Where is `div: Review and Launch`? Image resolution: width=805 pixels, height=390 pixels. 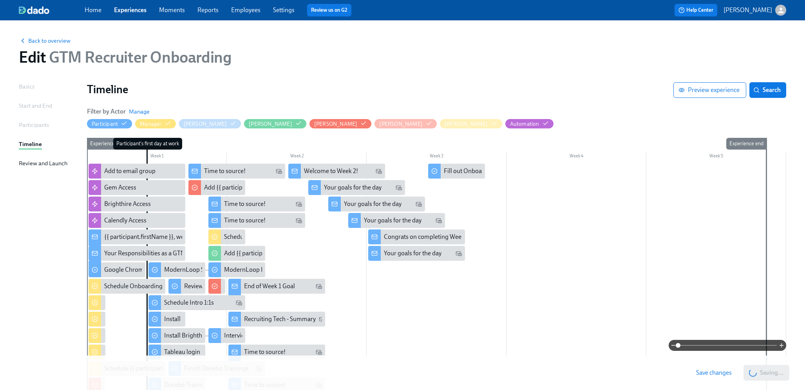
div: Review and Launch is located at coordinates (43, 163).